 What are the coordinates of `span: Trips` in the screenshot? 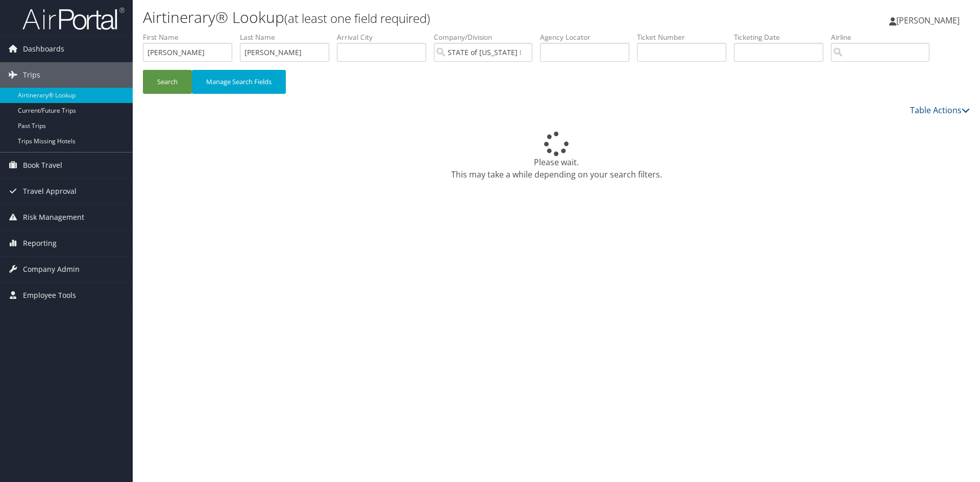 It's located at (31, 75).